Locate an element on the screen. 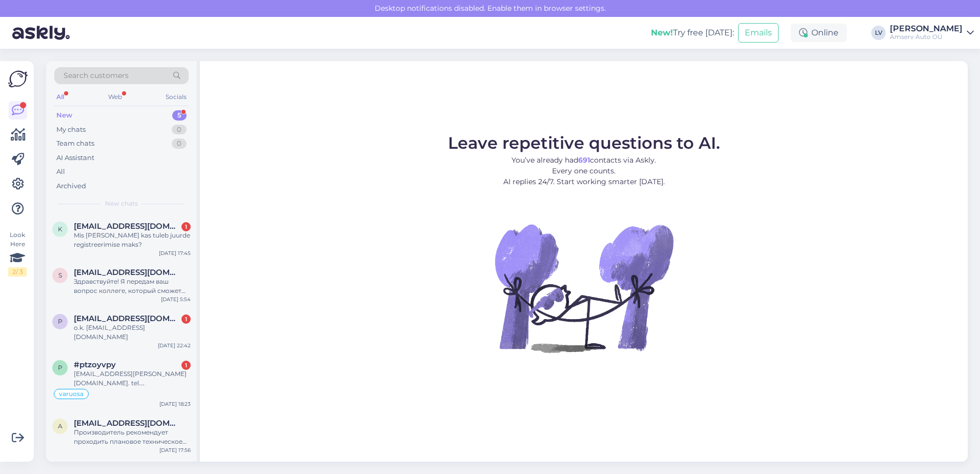 The width and height of the screenshot is (980, 474). div: Archived is located at coordinates (71, 186).